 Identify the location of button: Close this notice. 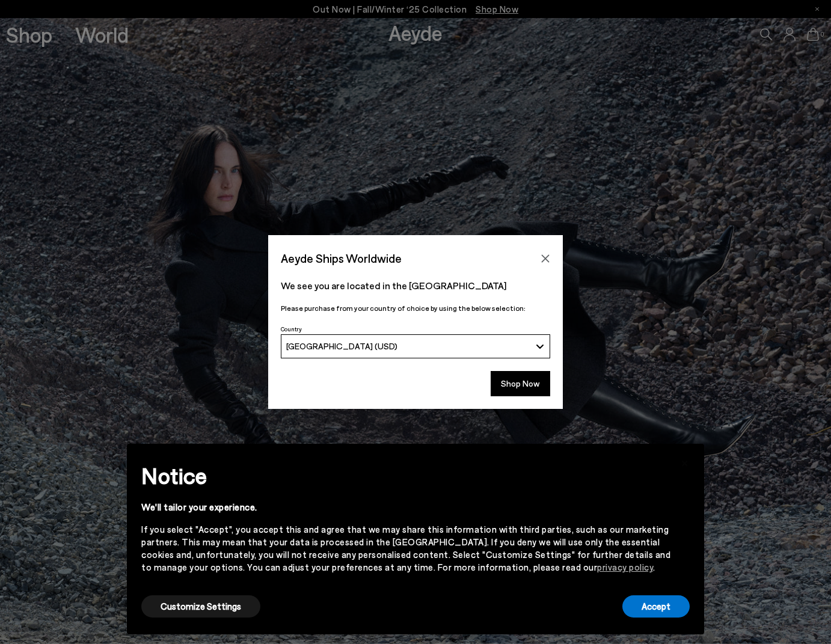
(685, 462).